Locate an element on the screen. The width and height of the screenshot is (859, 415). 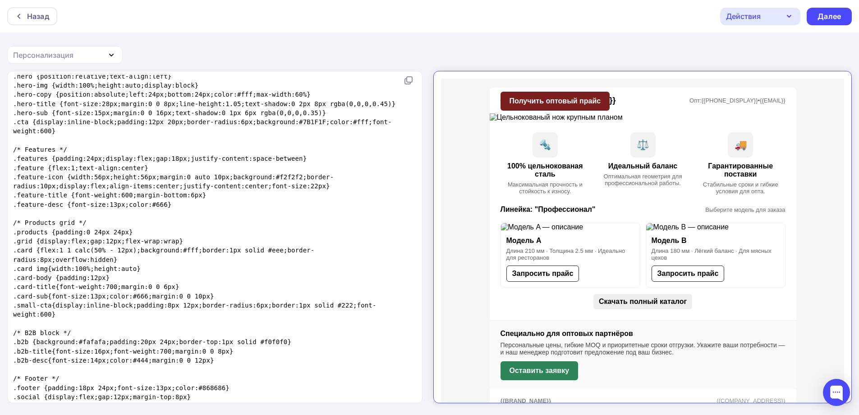
span: .b2b-desc{font-size:14px;color:#444;margin:0 0 12px} is located at coordinates (114, 360).